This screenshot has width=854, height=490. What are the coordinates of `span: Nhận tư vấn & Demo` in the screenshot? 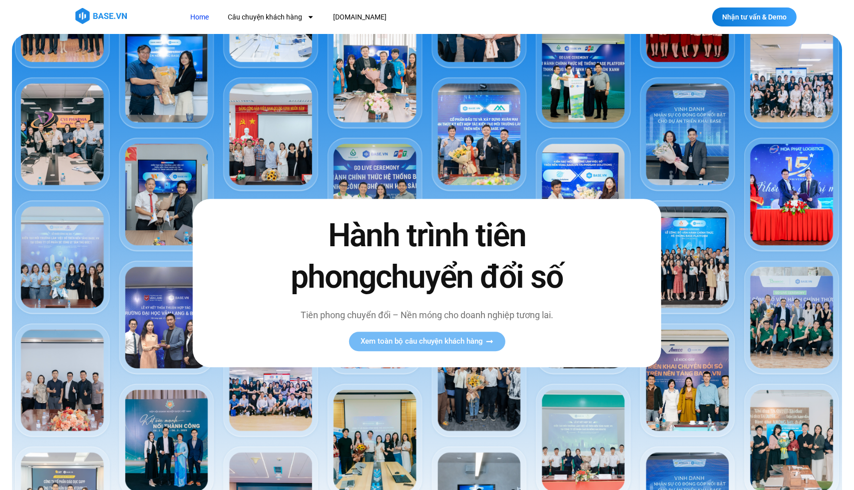 It's located at (754, 17).